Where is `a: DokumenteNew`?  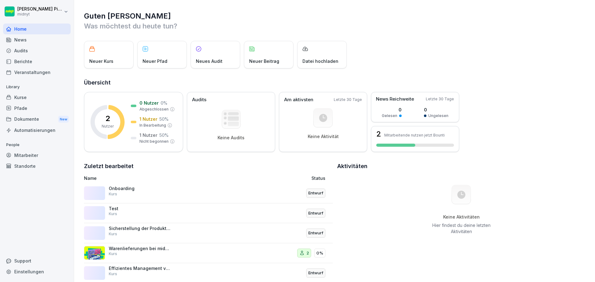
a: DokumenteNew is located at coordinates (37, 119).